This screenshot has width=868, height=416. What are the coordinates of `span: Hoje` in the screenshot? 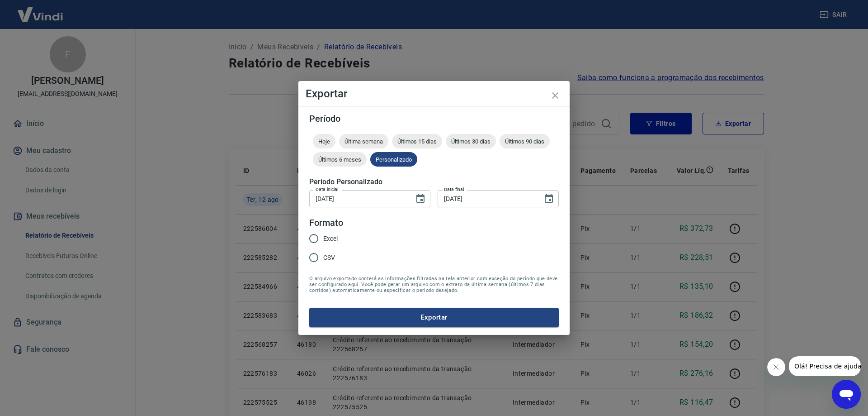 It's located at (324, 141).